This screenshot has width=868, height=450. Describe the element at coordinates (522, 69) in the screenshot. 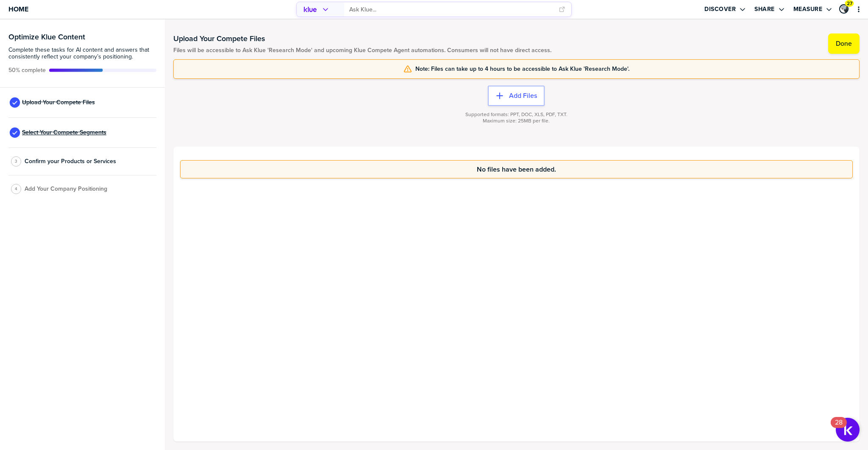

I see `span: Note: Files can take up to 4 hours to be accessible to Ask Klue 'Research Mode'.` at that location.